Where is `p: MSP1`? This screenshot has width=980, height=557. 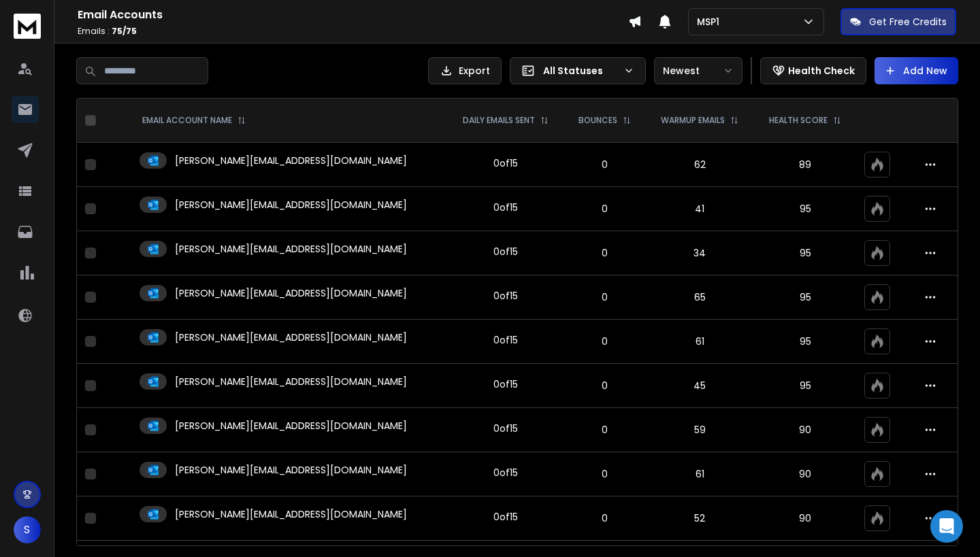
p: MSP1 is located at coordinates (711, 22).